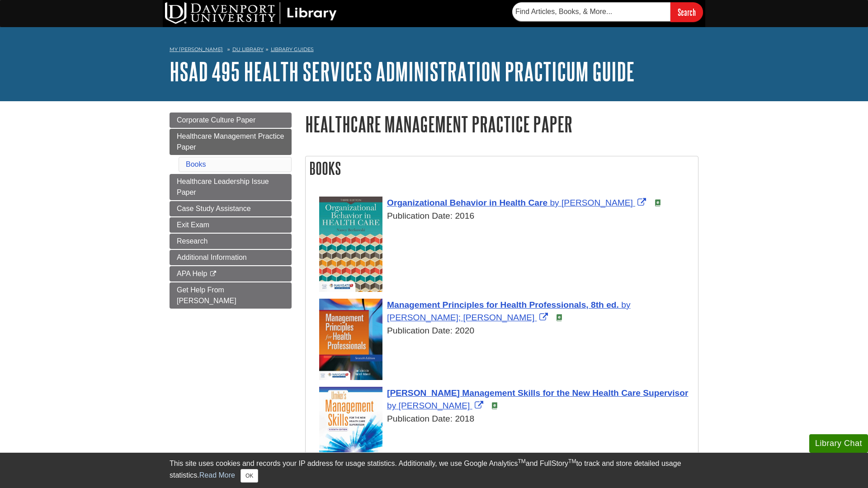 This screenshot has height=488, width=868. What do you see at coordinates (231, 142) in the screenshot?
I see `a: Healthcare Management Practice Paper` at bounding box center [231, 142].